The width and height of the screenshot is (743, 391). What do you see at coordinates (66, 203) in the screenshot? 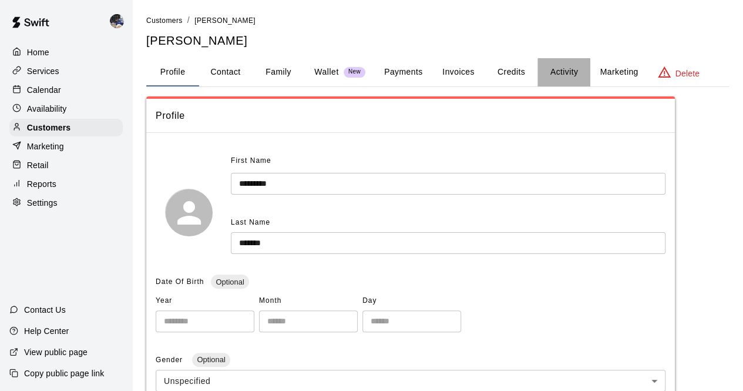
I see `a: Settings` at bounding box center [66, 203].